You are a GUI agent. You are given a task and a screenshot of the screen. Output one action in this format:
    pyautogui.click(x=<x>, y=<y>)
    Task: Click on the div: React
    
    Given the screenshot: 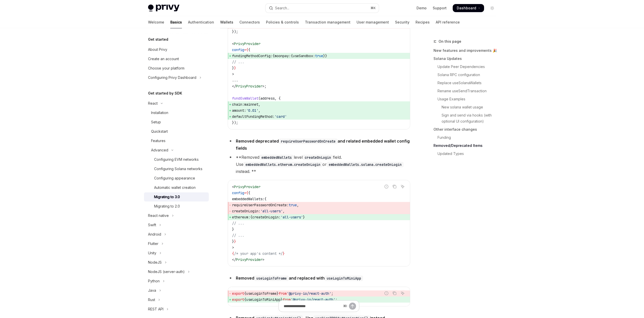 What is the action you would take?
    pyautogui.click(x=153, y=103)
    